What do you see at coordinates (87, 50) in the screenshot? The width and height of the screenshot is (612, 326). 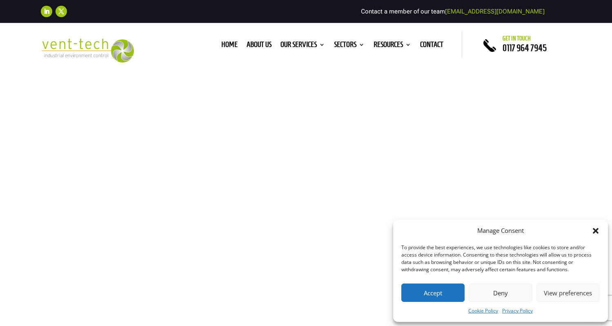 I see `img: 2023-09-27T08_35_16.549ZVENT-TECH---Clear-background` at bounding box center [87, 50].